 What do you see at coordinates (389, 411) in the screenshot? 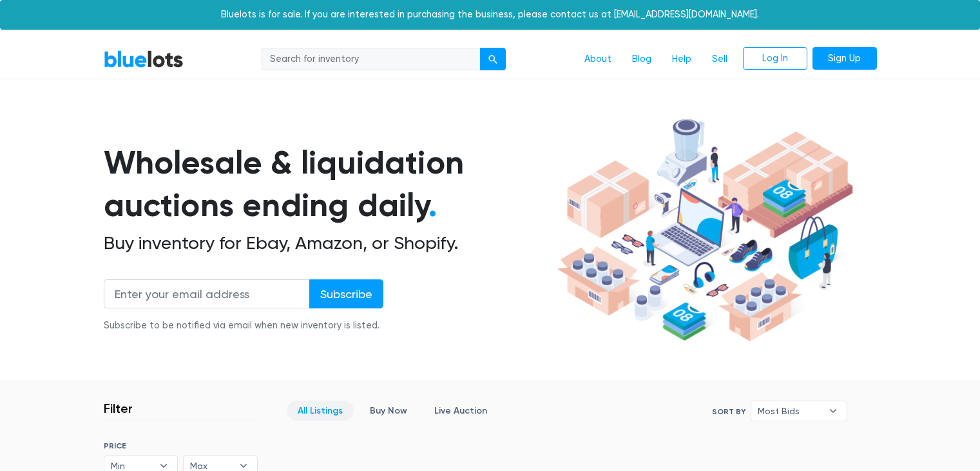
I see `a: Buy Now` at bounding box center [389, 411].